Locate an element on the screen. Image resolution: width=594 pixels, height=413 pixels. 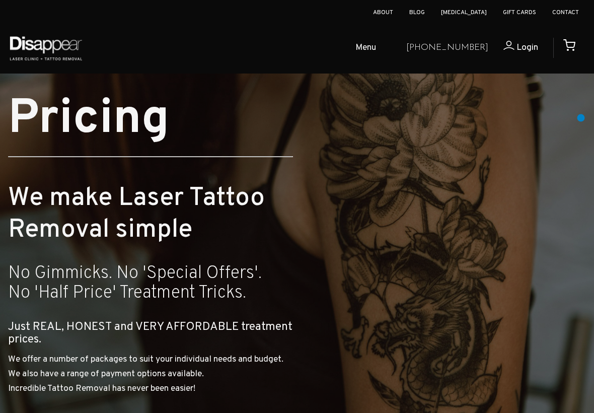
ul: Open Mobile Menu is located at coordinates (245, 48).